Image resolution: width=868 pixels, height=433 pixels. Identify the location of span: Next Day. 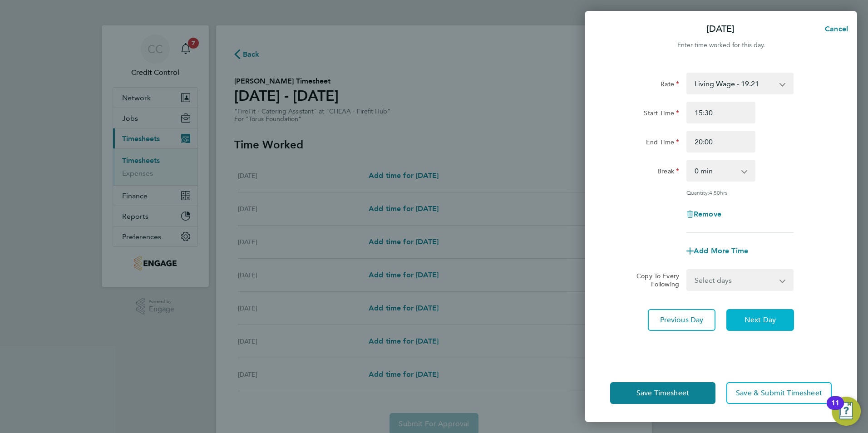
(760, 320).